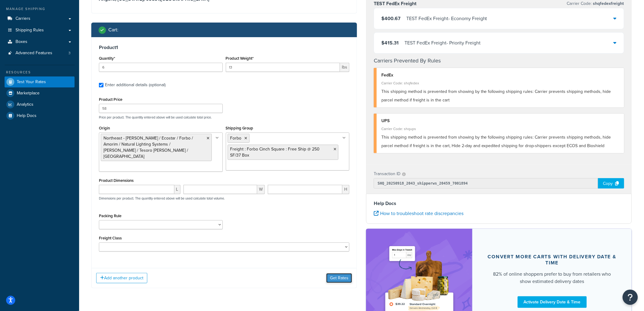  I want to click on a: Activate Delivery Date & Time, so click(552, 302).